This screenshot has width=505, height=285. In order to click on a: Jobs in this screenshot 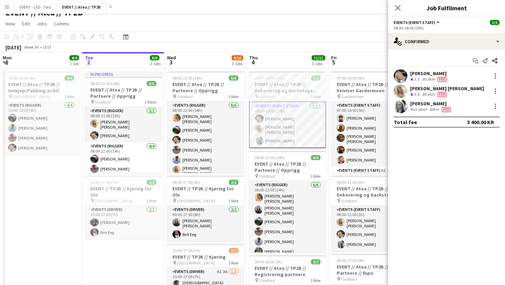, I will do `click(42, 24)`.